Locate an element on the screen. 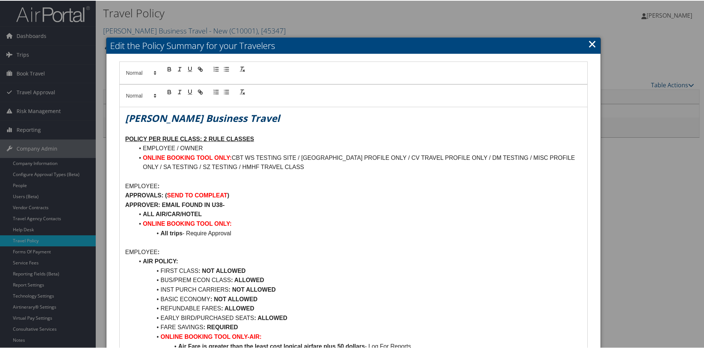  li: EARLY BIRD/PURCHASED SEATS is located at coordinates (358, 317).